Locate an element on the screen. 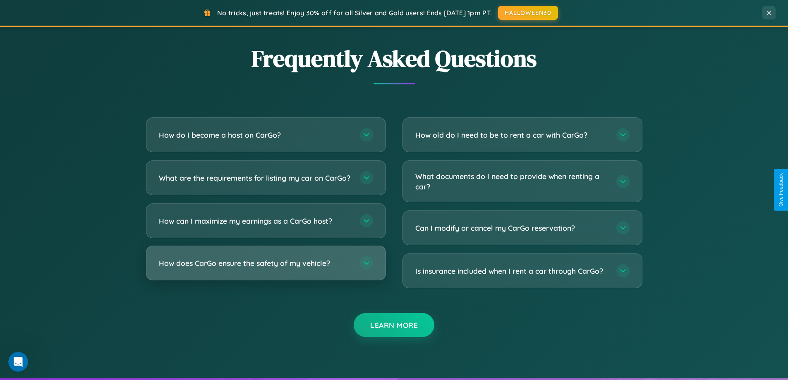  h3: How can I maximize my earnings as a CarGo host? is located at coordinates (255, 221).